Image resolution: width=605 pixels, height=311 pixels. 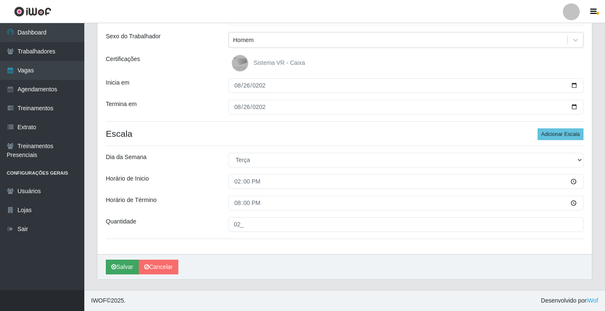 I want to click on span: Sistema VR - Caixa, so click(x=279, y=63).